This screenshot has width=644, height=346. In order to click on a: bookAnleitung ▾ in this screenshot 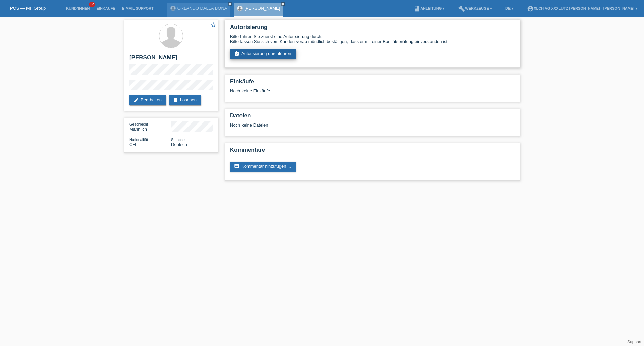, I will do `click(429, 8)`.